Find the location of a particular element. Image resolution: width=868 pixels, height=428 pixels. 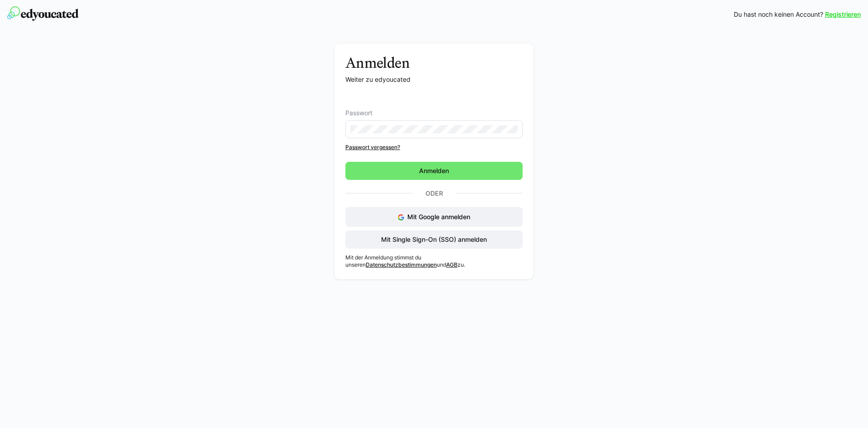

a: Passwort vergessen? is located at coordinates (434, 147).